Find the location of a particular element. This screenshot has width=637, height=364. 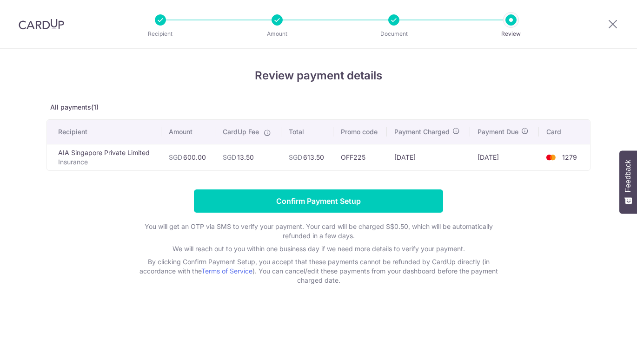

p: Recipient is located at coordinates (160, 34).